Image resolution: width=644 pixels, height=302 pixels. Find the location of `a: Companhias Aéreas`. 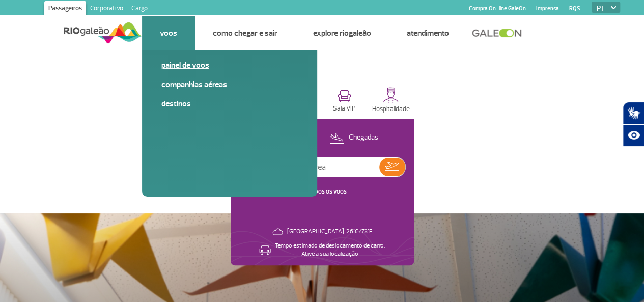

a: Companhias Aéreas is located at coordinates (230, 84).